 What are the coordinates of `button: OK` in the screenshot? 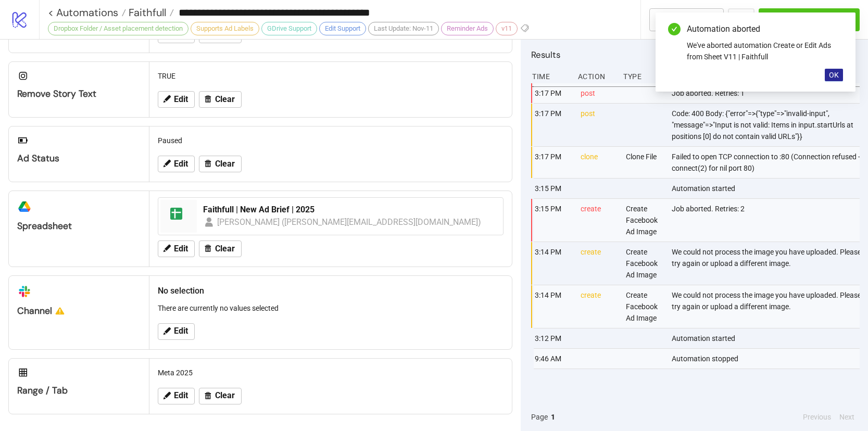 It's located at (834, 75).